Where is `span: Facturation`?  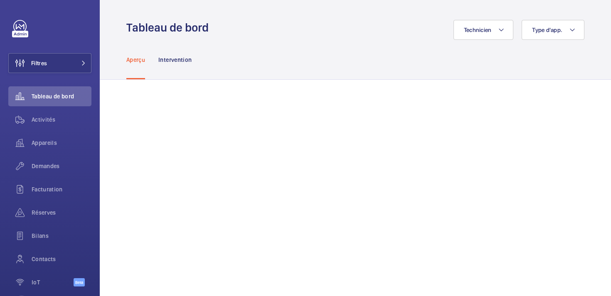 span: Facturation is located at coordinates (62, 190).